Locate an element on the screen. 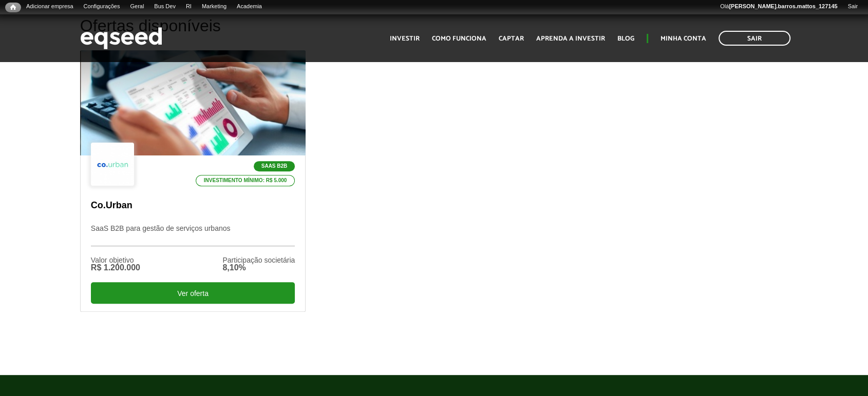 This screenshot has width=868, height=396. div: Participação societária is located at coordinates (258, 260).